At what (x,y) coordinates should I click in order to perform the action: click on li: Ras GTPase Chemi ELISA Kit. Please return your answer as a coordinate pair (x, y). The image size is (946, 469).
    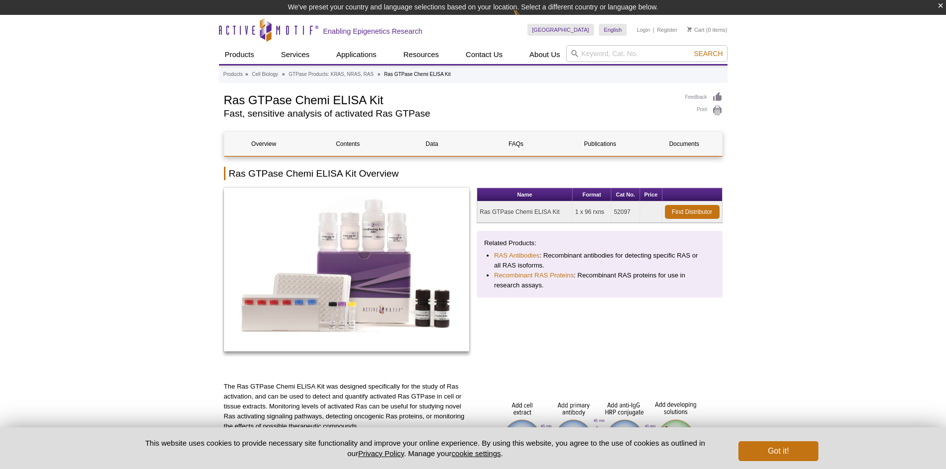
    Looking at the image, I should click on (418, 74).